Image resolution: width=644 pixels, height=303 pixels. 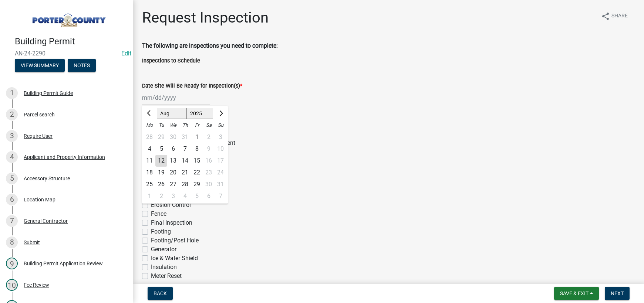 What do you see at coordinates (185, 161) in the screenshot?
I see `div: 14` at bounding box center [185, 161].